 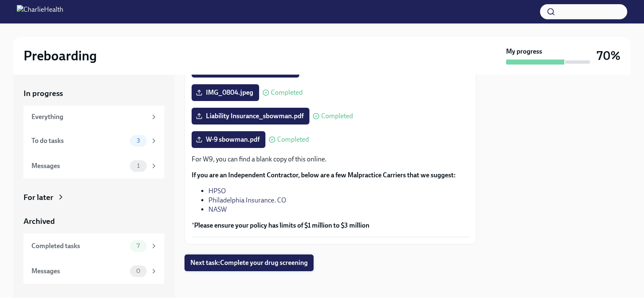 I want to click on span: W-9 sbowman.pdf, so click(x=228, y=140).